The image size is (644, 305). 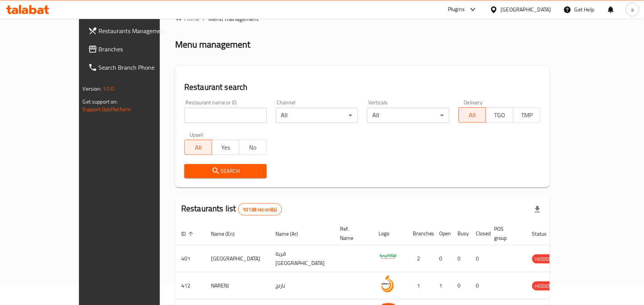 What do you see at coordinates (506, 233) in the screenshot?
I see `span: POS group` at bounding box center [506, 233].